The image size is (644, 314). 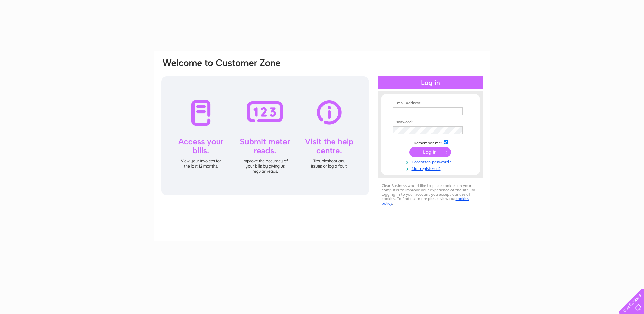 I want to click on a: Not registered?, so click(x=432, y=168).